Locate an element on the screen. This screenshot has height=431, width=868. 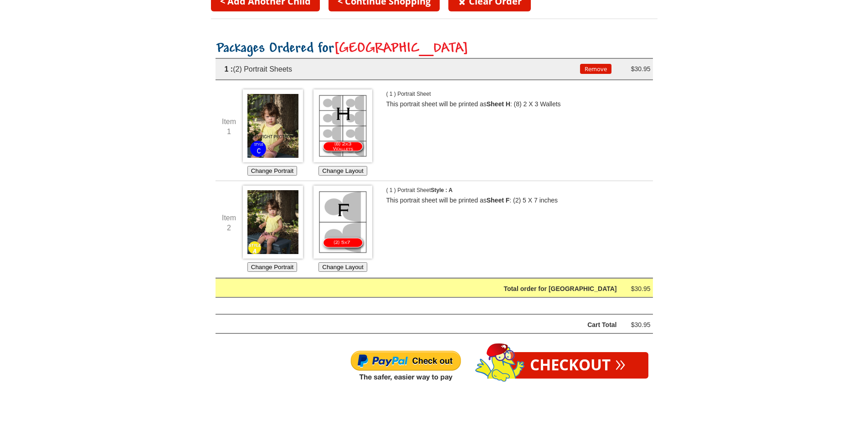
b: Sheet H is located at coordinates (498, 104).